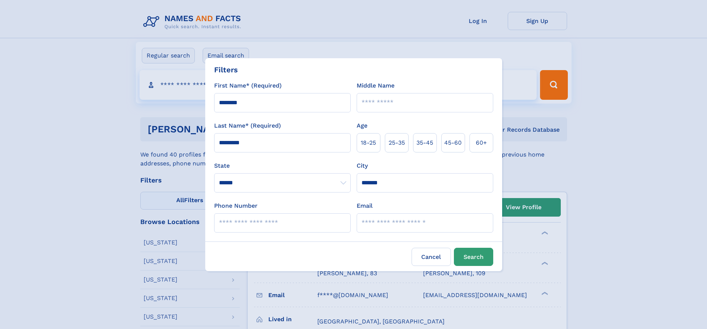 Image resolution: width=707 pixels, height=329 pixels. I want to click on label: Phone Number, so click(236, 206).